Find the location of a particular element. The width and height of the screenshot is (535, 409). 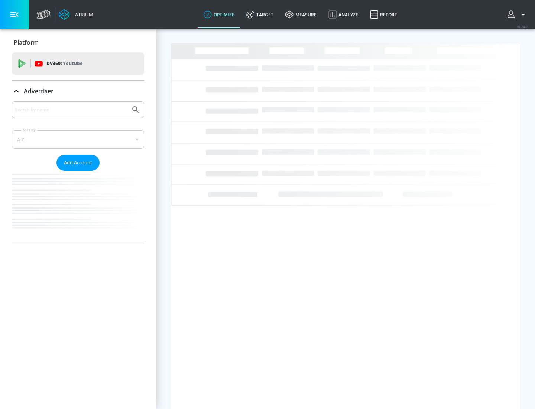

span: v 4.24.0 is located at coordinates (522, 26).